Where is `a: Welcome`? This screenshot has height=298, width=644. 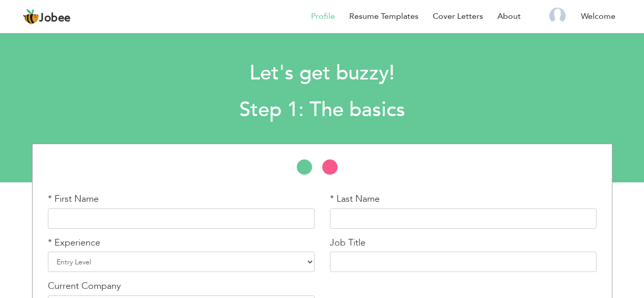 a: Welcome is located at coordinates (598, 17).